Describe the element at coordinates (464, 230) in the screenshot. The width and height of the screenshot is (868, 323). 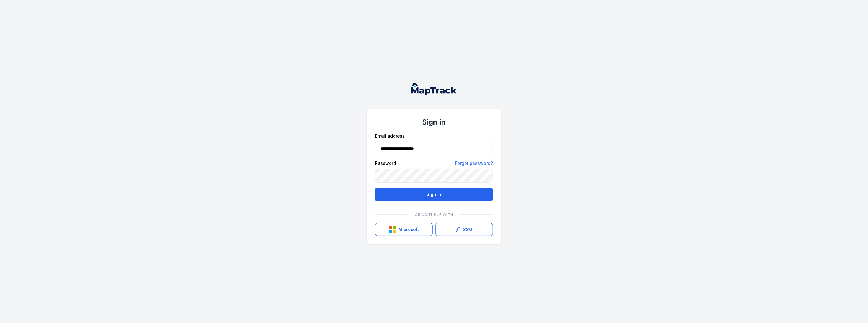
I see `a: SSO` at that location.